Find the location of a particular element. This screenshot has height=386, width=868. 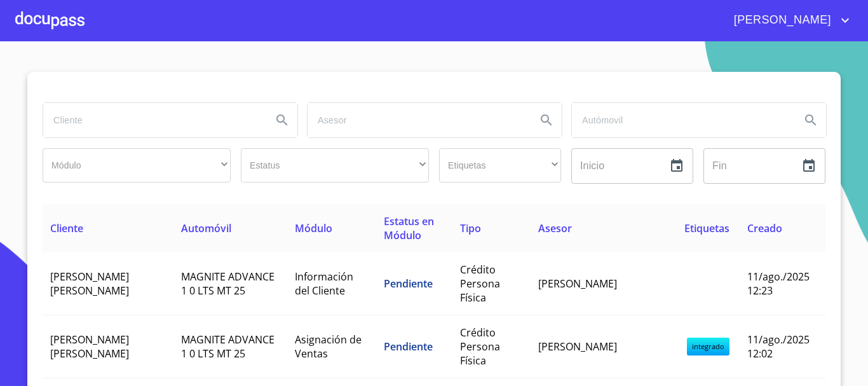

span: Cliente is located at coordinates (67, 229).